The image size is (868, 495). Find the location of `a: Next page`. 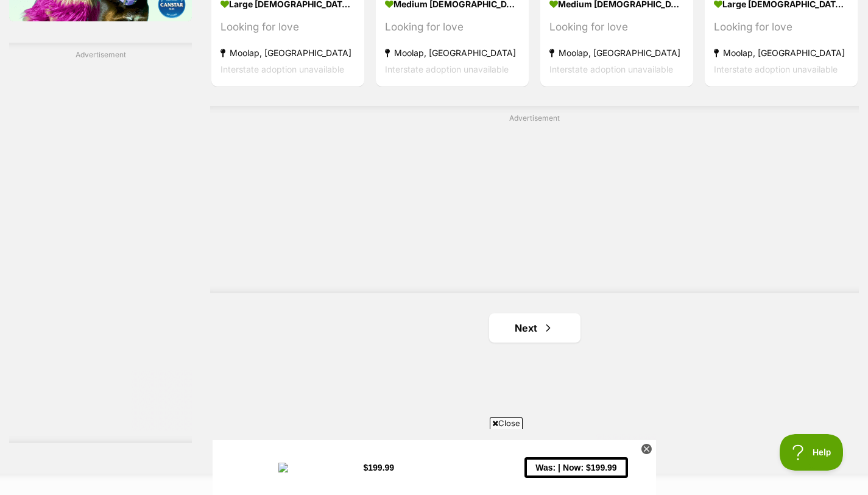

a: Next page is located at coordinates (535, 328).